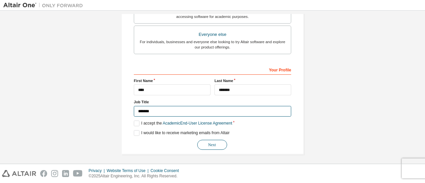 This screenshot has height=183, width=425. What do you see at coordinates (212, 102) in the screenshot?
I see `label: Job Title` at bounding box center [212, 102].